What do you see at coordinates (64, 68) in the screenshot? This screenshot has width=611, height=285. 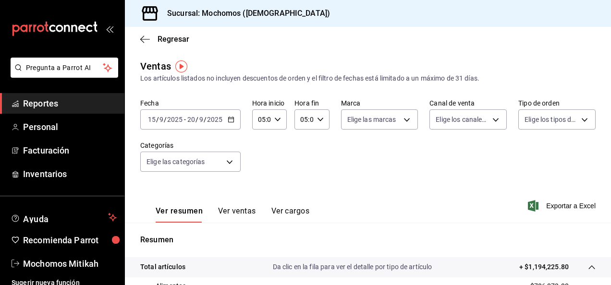 I see `span: Pregunta a Parrot AI` at bounding box center [64, 68].